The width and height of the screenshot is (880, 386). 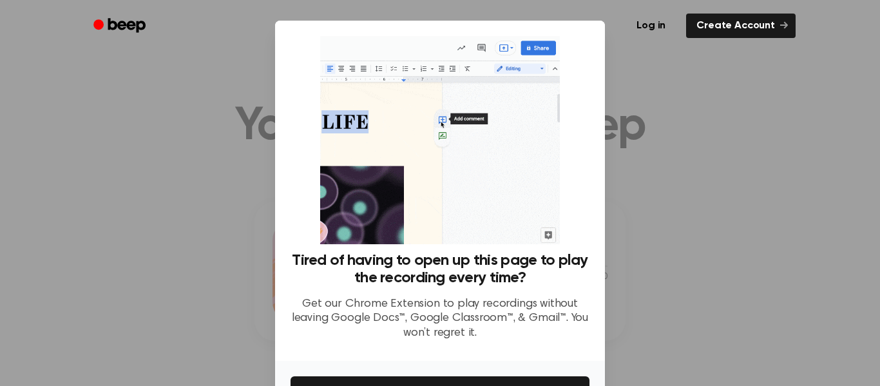 I want to click on a: Beep, so click(x=120, y=26).